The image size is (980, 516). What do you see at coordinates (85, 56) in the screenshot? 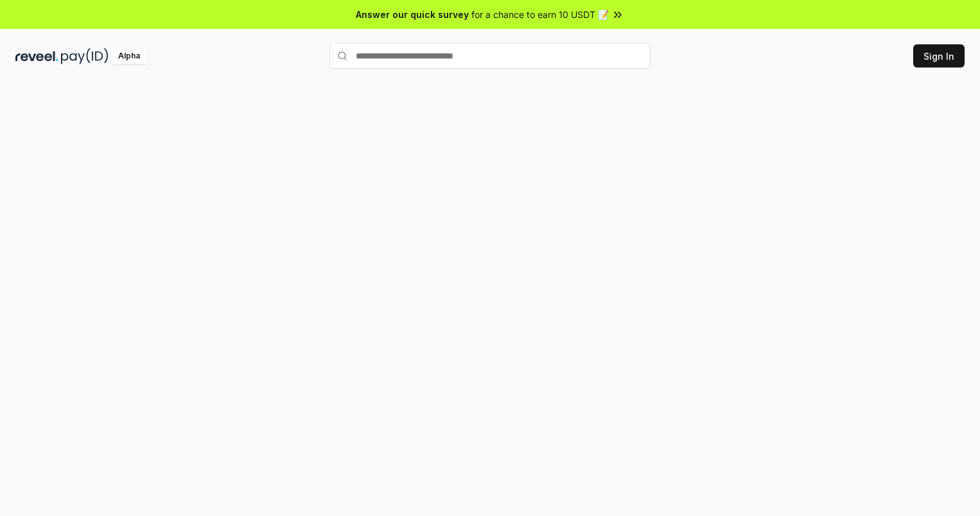
I see `img: pay_id` at bounding box center [85, 56].